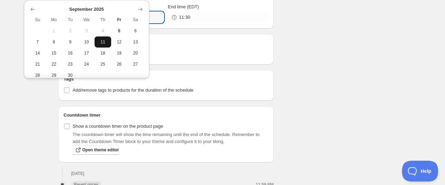 The width and height of the screenshot is (445, 185). I want to click on button: Saturday September 13 2025, so click(135, 42).